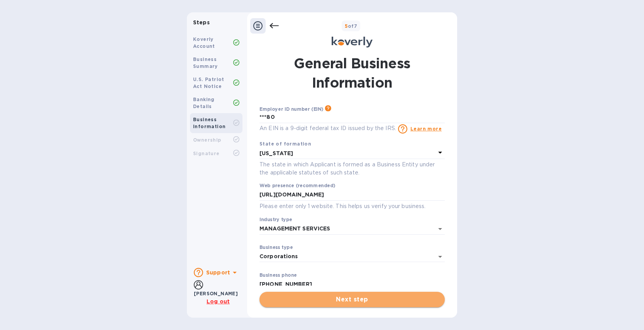  What do you see at coordinates (352, 168) in the screenshot?
I see `p: The state in which Applicant is formed as a Business Entity under the applicable statutes of such...` at bounding box center [352, 168].